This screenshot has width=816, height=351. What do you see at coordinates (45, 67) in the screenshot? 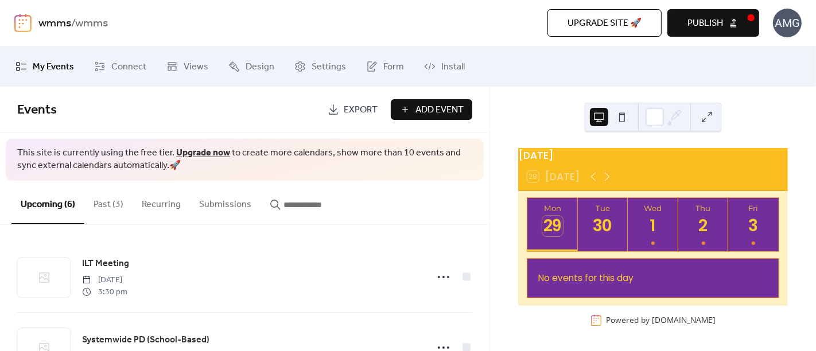
I see `a: My Events` at bounding box center [45, 67].